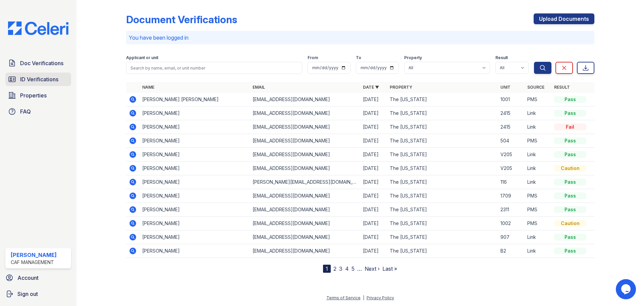 This screenshot has width=644, height=306. What do you see at coordinates (181, 20) in the screenshot?
I see `div: Document Verifications` at bounding box center [181, 20].